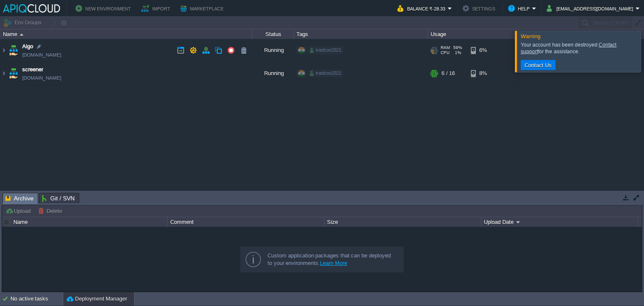 The height and width of the screenshot is (306, 644). I want to click on a: Algo, so click(28, 47).